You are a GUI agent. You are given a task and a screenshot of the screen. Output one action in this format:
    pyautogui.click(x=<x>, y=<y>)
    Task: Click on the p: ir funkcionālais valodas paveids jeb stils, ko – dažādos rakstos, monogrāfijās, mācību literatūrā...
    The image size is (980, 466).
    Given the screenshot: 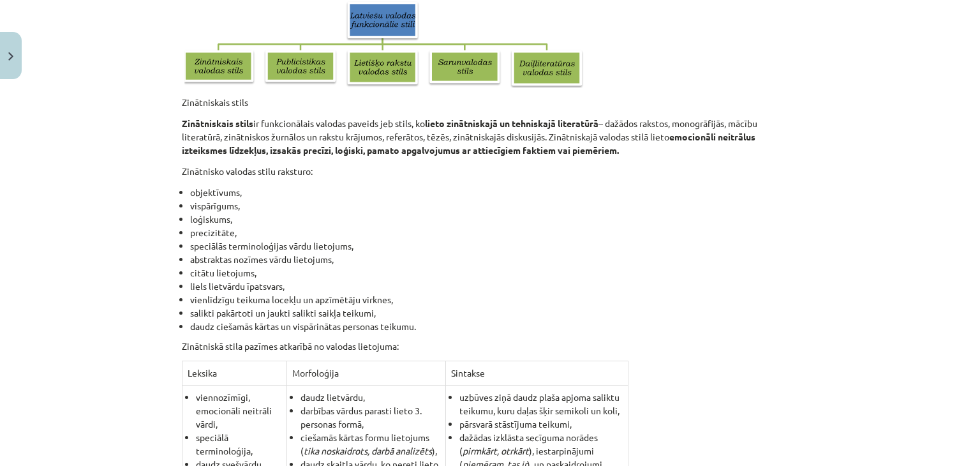 What is the action you would take?
    pyautogui.click(x=490, y=137)
    